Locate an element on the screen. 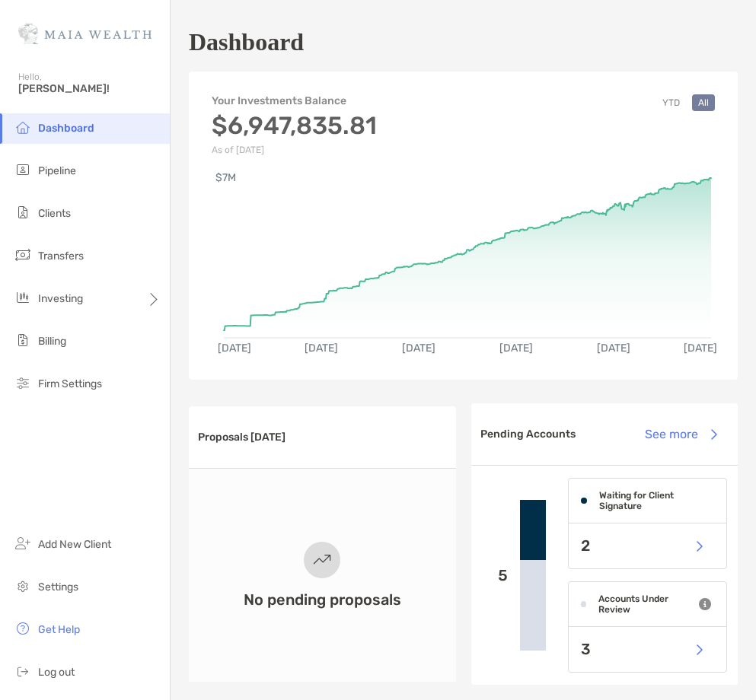 The height and width of the screenshot is (700, 756). span: Firm Settings is located at coordinates (70, 384).